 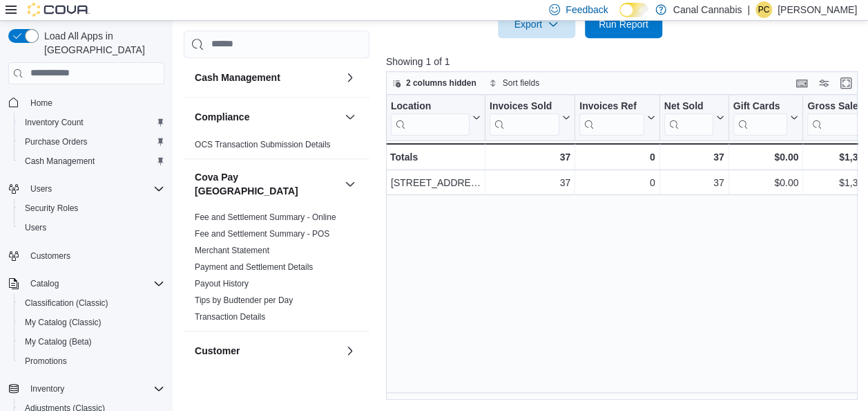 What do you see at coordinates (587, 10) in the screenshot?
I see `span: Feedback` at bounding box center [587, 10].